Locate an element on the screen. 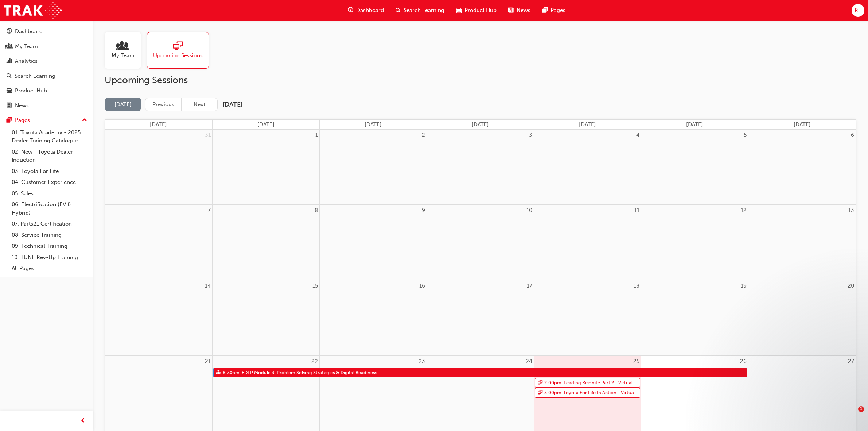 The image size is (868, 431). span: Product Hub is located at coordinates (481, 10).